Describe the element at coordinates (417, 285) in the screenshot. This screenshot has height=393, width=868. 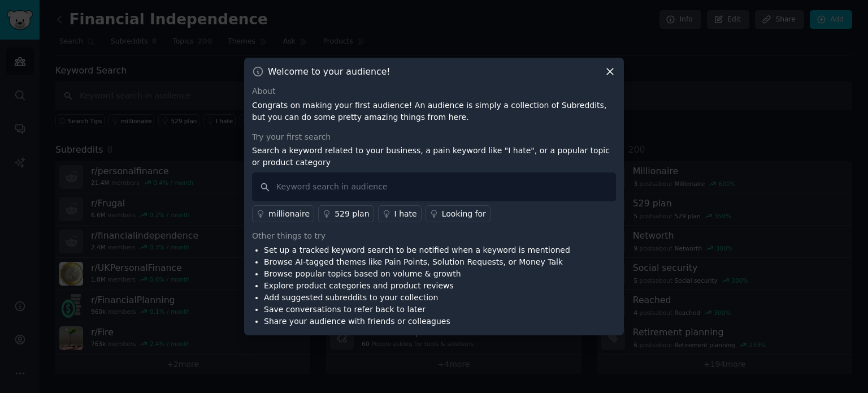
I see `li: Explore product categories and product reviews` at that location.